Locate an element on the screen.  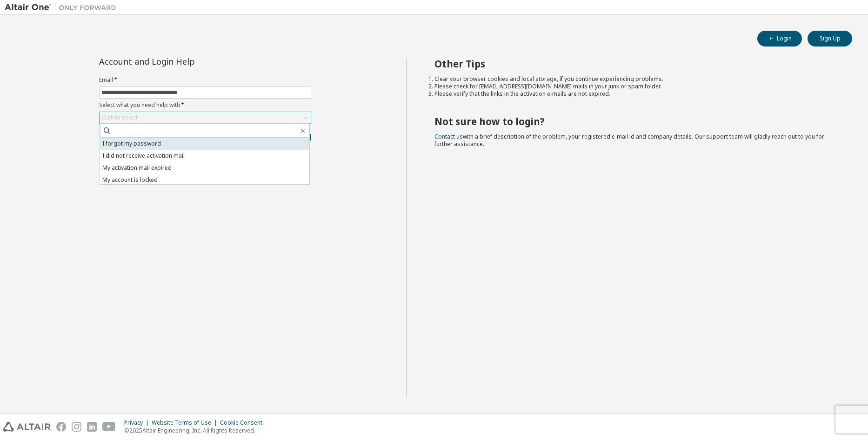
p: © 2025 Altair Engineering, Inc. All Rights Reserved. is located at coordinates (196, 430).